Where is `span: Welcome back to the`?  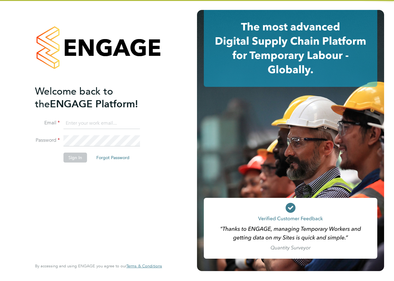 span: Welcome back to the is located at coordinates (74, 98).